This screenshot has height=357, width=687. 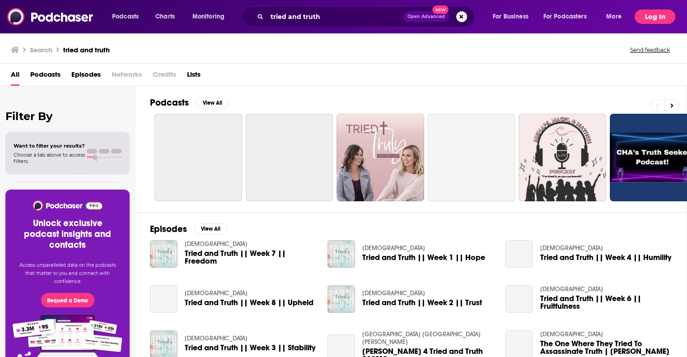 I want to click on a: Tried and Truth || Week 3 || Stability, so click(x=250, y=348).